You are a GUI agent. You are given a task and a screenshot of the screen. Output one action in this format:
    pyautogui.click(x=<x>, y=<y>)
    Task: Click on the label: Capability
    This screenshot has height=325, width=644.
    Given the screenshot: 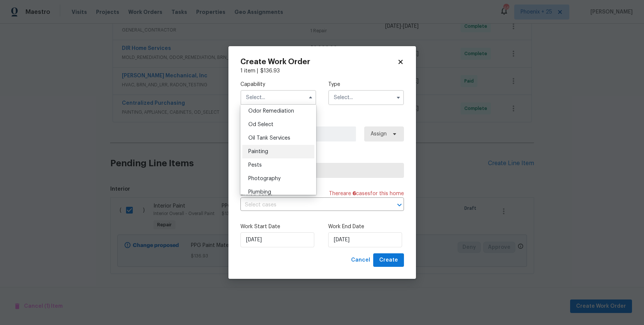 What is the action you would take?
    pyautogui.click(x=278, y=84)
    